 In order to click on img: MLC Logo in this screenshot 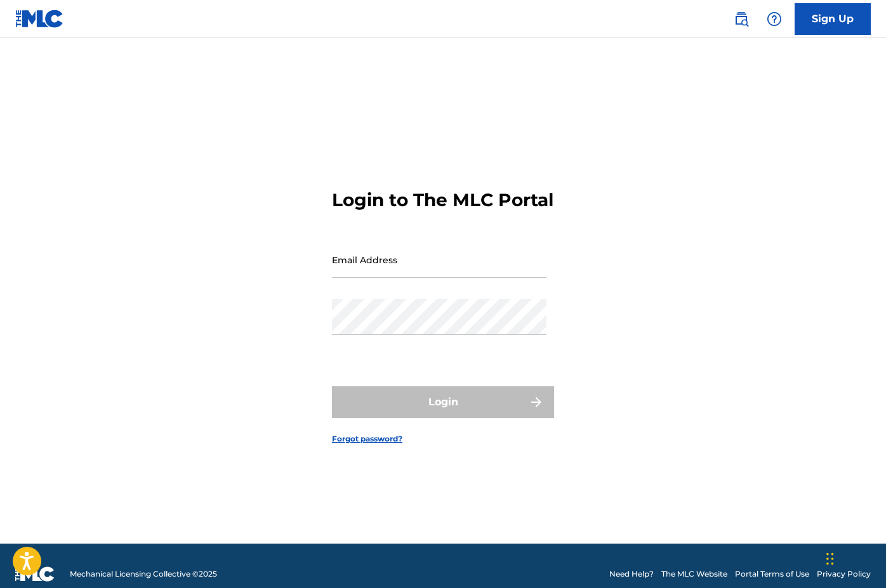, I will do `click(40, 18)`.